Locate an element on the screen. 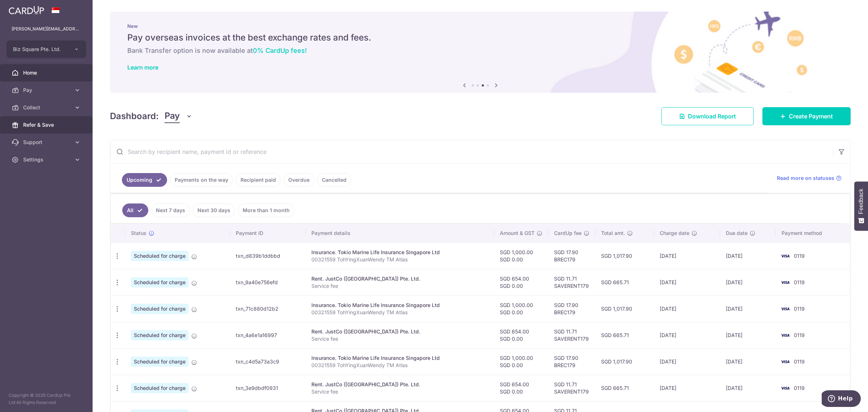  span: Feedback is located at coordinates (861, 201).